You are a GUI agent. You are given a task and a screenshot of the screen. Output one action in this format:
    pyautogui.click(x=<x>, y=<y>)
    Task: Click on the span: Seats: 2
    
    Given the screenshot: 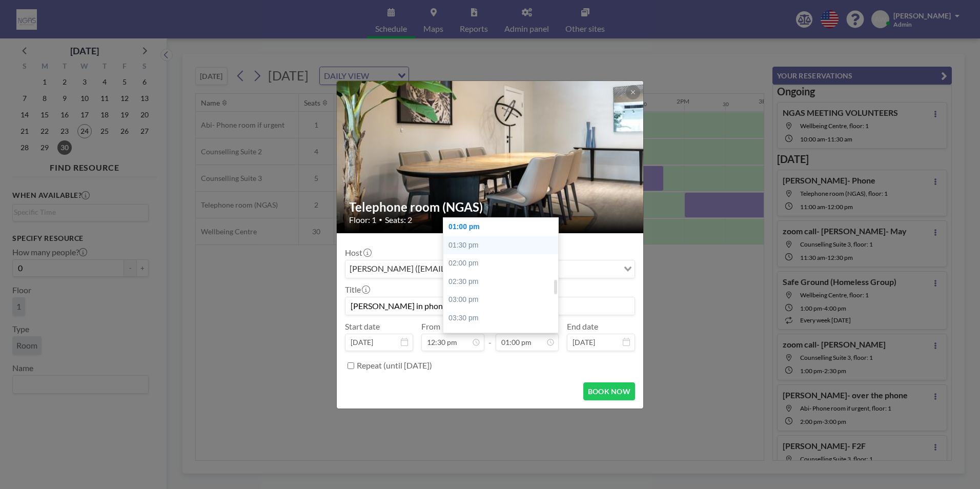 What is the action you would take?
    pyautogui.click(x=398, y=220)
    